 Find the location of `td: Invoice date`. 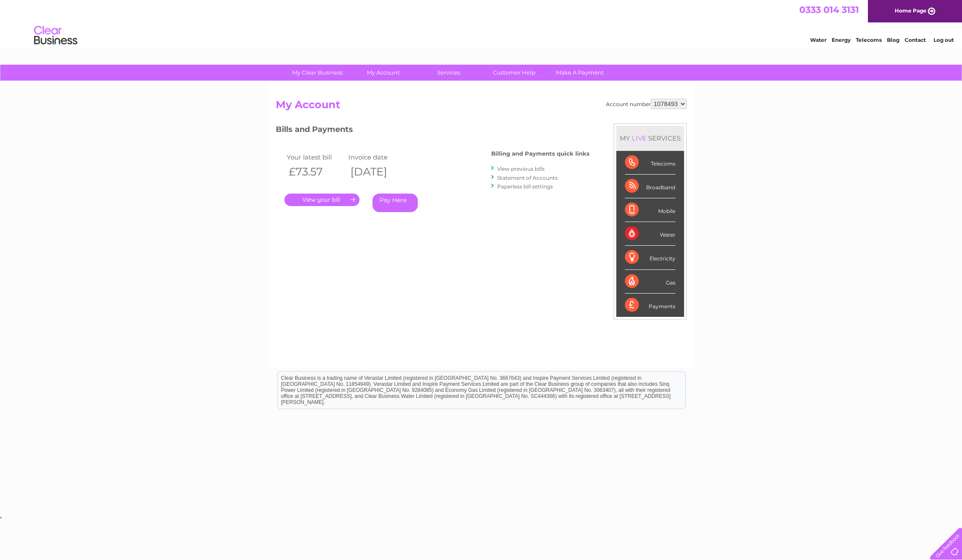

td: Invoice date is located at coordinates (377, 157).